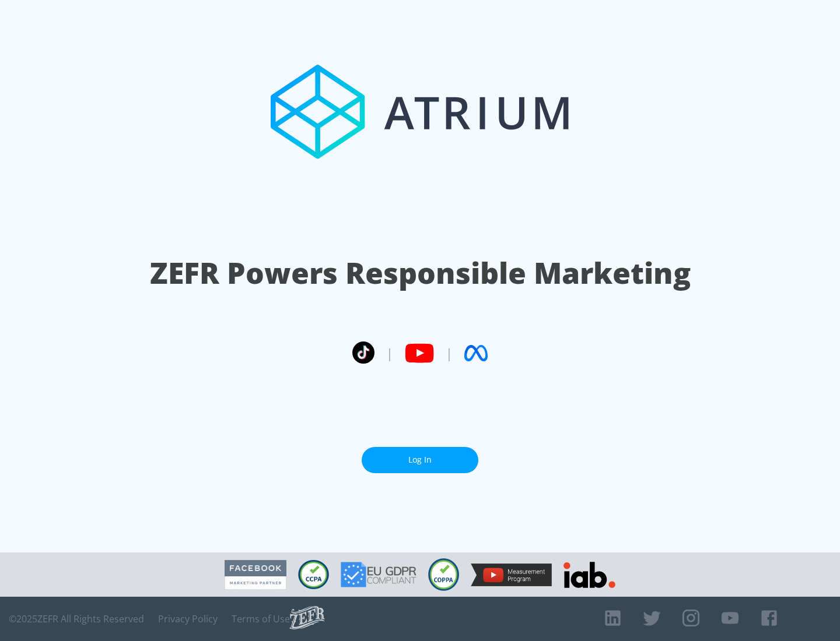 The height and width of the screenshot is (641, 840). What do you see at coordinates (511, 575) in the screenshot?
I see `img: YouTube Measurement Program` at bounding box center [511, 575].